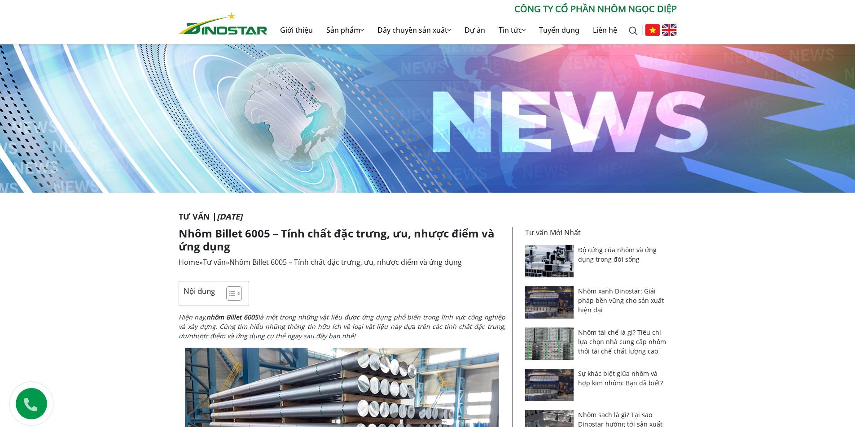  Describe the element at coordinates (559, 30) in the screenshot. I see `a: Tuyển dụng` at that location.